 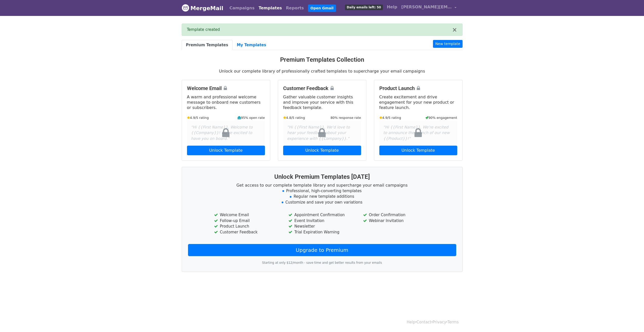 I want to click on div: Template created, so click(x=320, y=30).